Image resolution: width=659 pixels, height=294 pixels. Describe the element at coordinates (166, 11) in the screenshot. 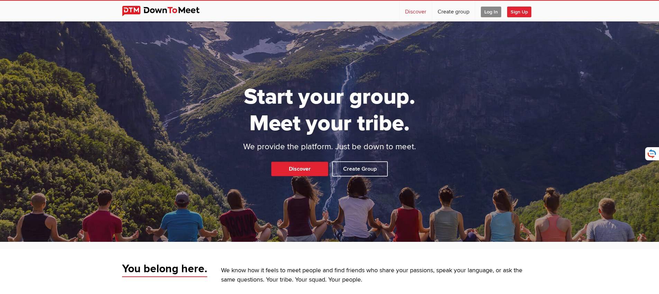

I see `img: DownToMeet` at that location.